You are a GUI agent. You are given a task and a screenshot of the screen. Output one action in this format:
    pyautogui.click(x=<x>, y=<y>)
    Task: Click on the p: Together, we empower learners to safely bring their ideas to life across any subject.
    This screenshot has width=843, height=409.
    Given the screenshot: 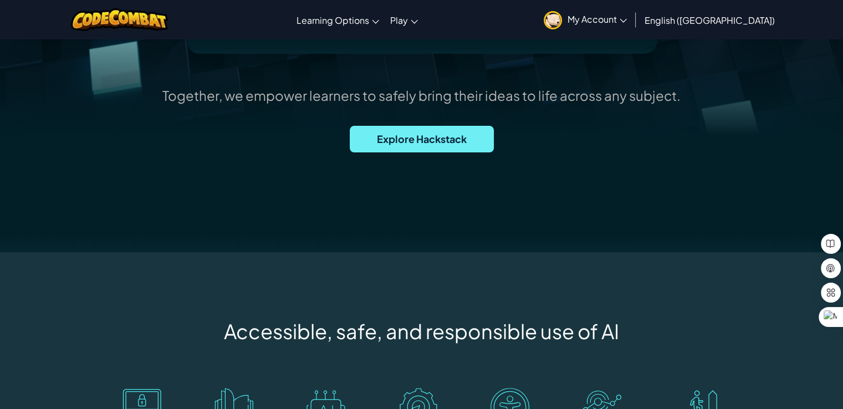 What is the action you would take?
    pyautogui.click(x=421, y=95)
    